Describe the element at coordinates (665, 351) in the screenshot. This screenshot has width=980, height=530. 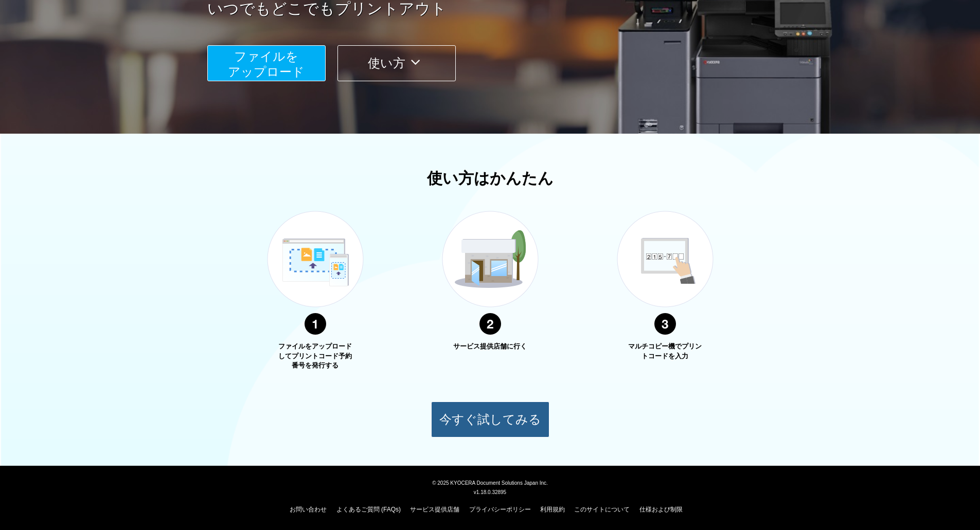
I see `p: マルチコピー機でプリントコードを入力` at that location.